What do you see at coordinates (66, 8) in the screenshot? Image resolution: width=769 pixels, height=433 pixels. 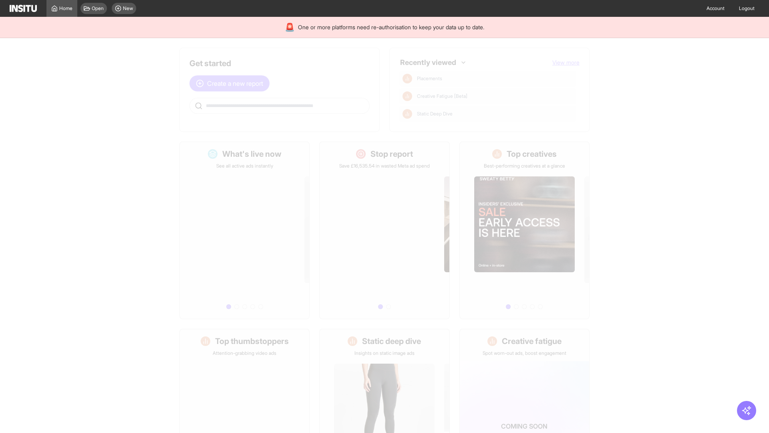 I see `span: Home` at bounding box center [66, 8].